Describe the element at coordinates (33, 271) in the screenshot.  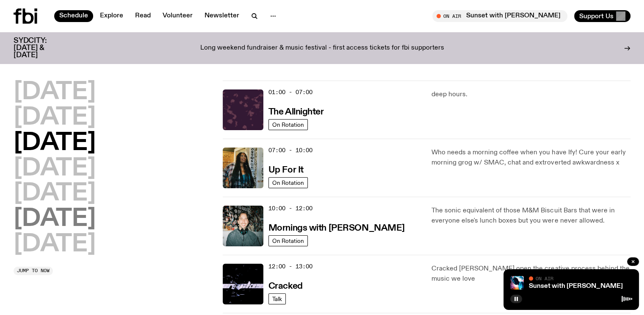
I see `button: Jump to now` at that location.